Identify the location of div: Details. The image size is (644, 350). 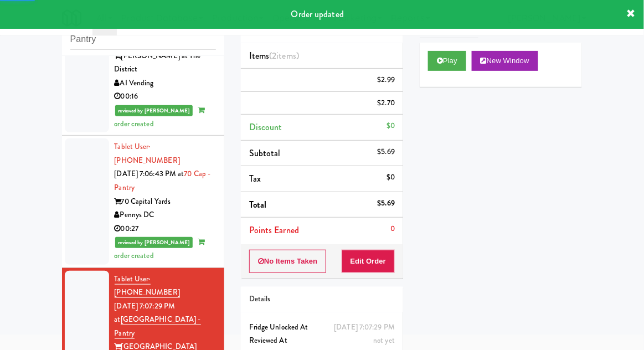
(322, 299).